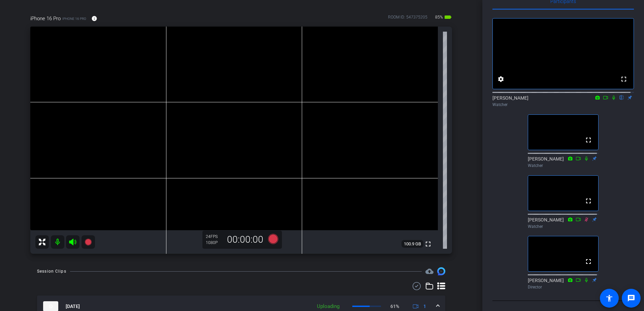  Describe the element at coordinates (408, 19) in the screenshot. I see `div: ROOM ID: 547375205` at that location.